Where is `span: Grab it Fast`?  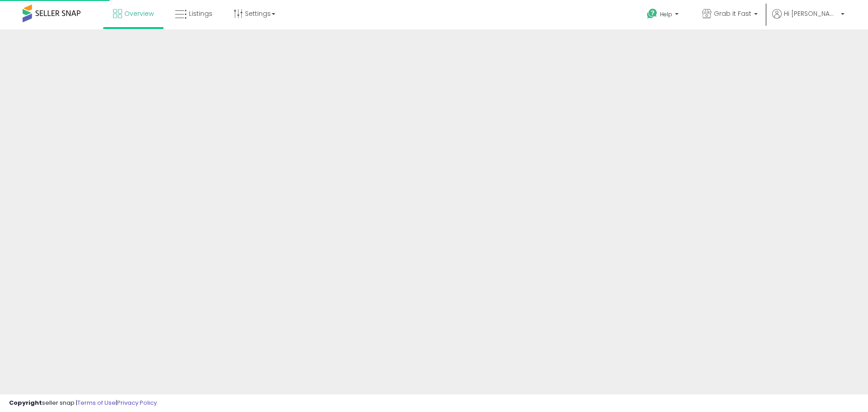
span: Grab it Fast is located at coordinates (732, 13).